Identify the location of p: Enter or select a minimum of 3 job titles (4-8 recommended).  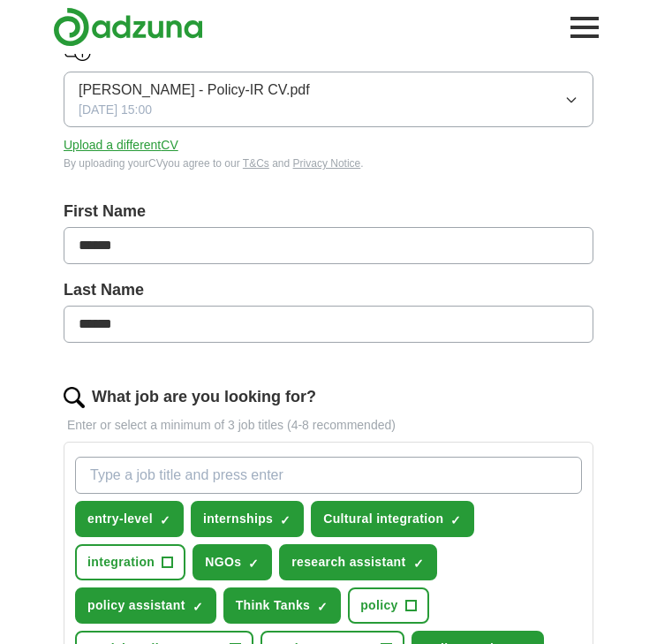
(328, 425).